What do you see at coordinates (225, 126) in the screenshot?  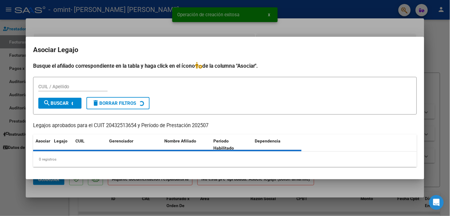 I see `p: Legajos aprobados para el CUIT 20432513654 y Período de Prestación 202507` at bounding box center [225, 126].